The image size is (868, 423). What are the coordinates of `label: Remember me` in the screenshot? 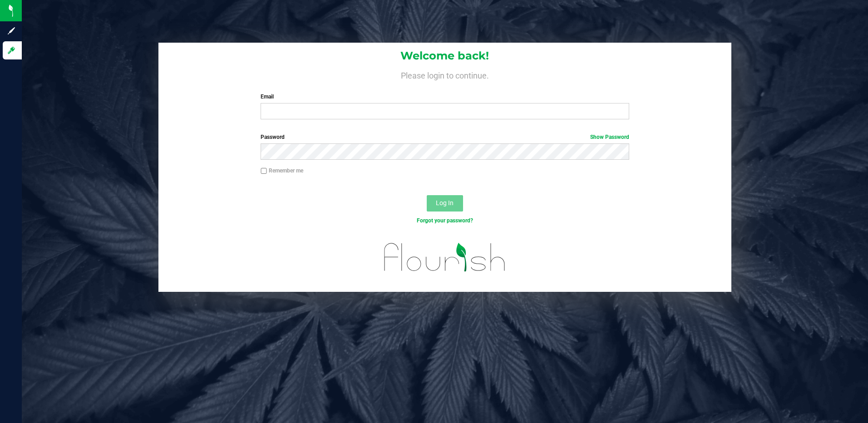 It's located at (282, 171).